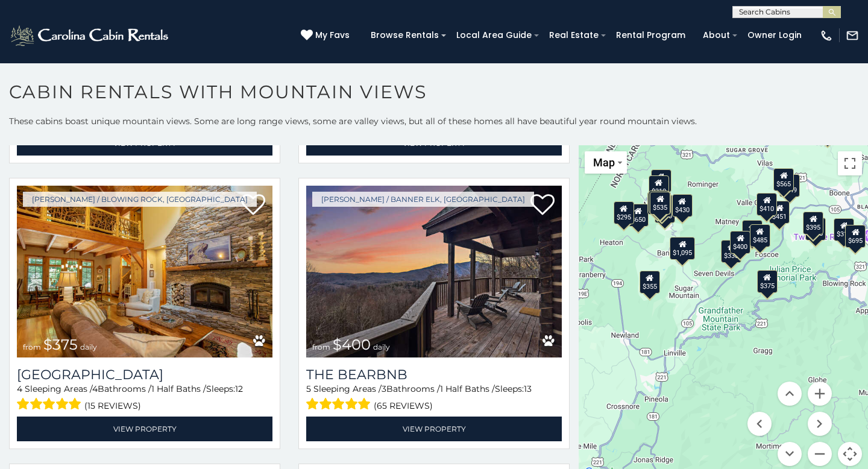 The width and height of the screenshot is (868, 469). What do you see at coordinates (60, 344) in the screenshot?
I see `span: $375` at bounding box center [60, 344].